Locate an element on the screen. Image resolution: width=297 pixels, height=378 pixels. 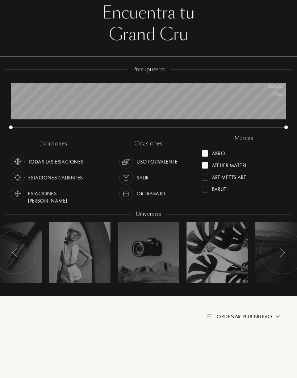
span: Ordenar por: Nuevo is located at coordinates (244, 317).